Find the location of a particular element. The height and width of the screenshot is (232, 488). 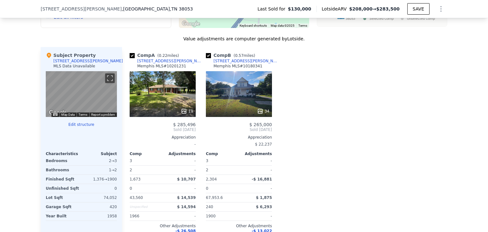

div: MLS Data Unavailable is located at coordinates (74, 66).